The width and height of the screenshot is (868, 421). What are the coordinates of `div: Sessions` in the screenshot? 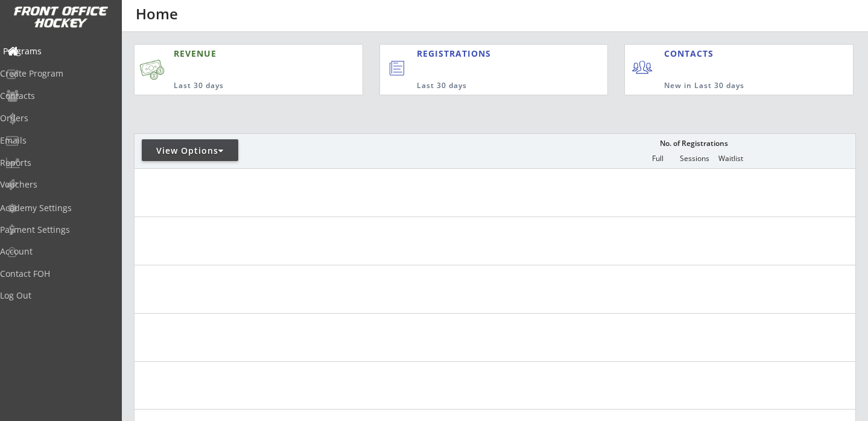 It's located at (694, 159).